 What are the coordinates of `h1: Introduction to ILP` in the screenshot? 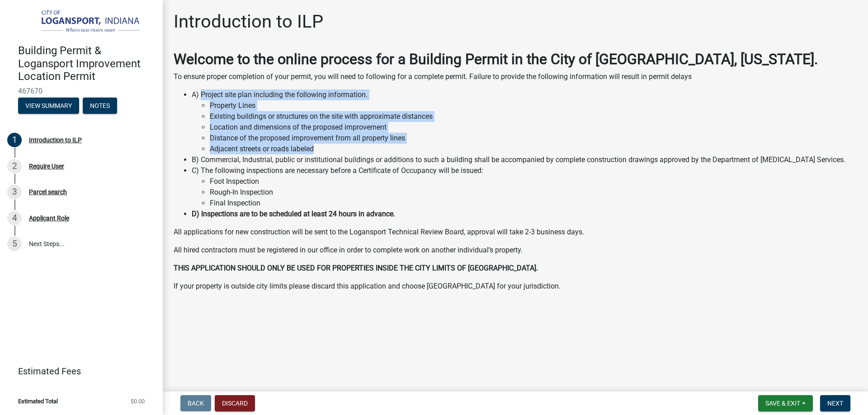 It's located at (248, 22).